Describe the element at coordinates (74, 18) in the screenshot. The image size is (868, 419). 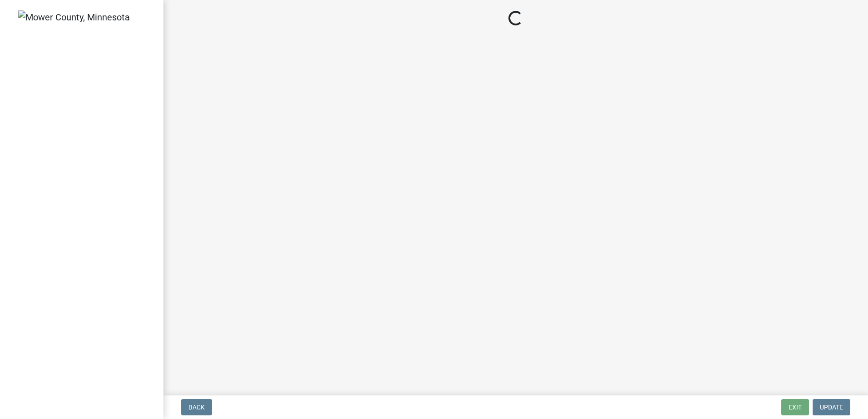
I see `img: Mower County, Minnesota` at that location.